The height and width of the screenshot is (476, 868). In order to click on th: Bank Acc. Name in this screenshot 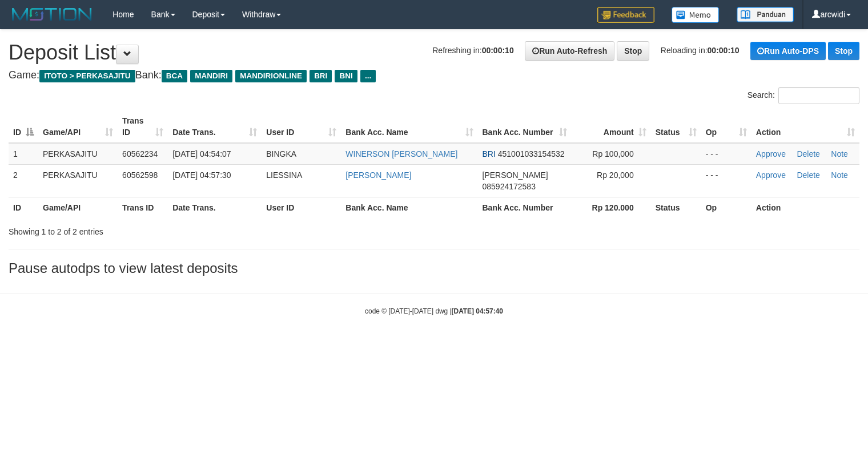, I will do `click(409, 207)`.